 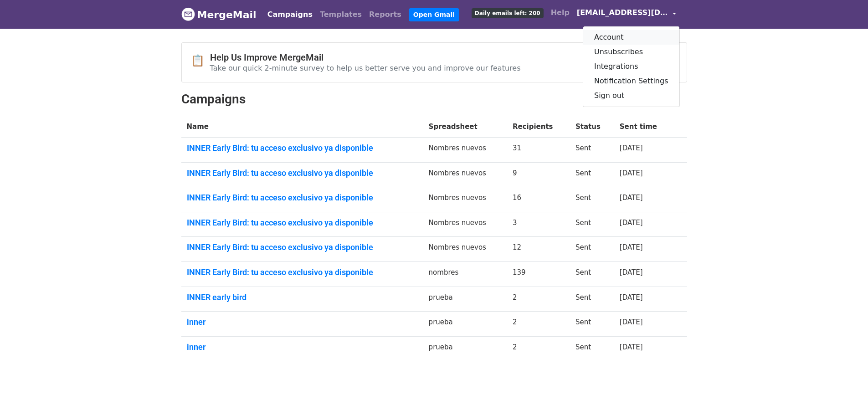 What do you see at coordinates (538, 175) in the screenshot?
I see `td: 9` at bounding box center [538, 175].